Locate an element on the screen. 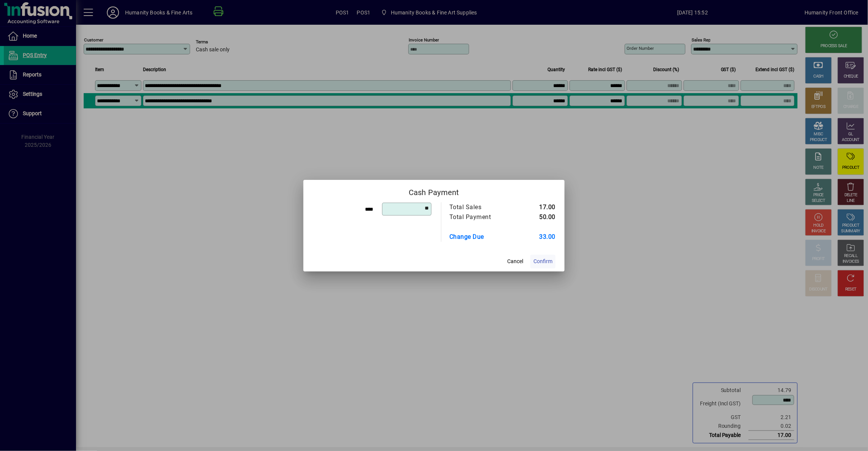 The height and width of the screenshot is (451, 868). td: 17.00 is located at coordinates (538, 207).